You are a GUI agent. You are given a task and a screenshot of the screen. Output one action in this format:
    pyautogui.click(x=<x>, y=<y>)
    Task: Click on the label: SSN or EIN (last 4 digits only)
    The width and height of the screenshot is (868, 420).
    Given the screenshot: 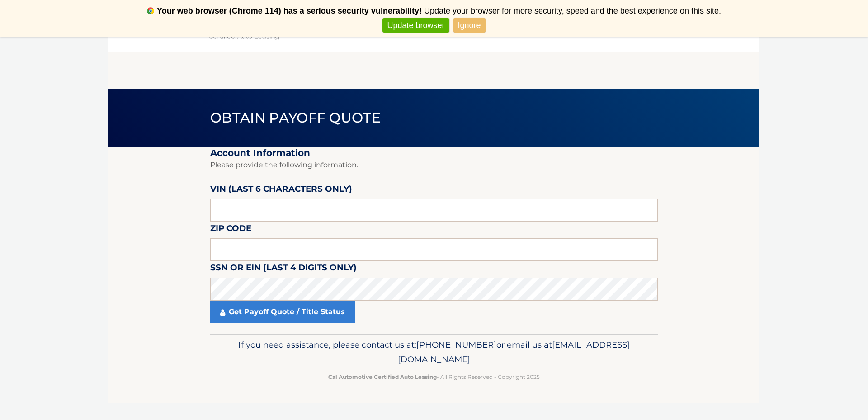 What is the action you would take?
    pyautogui.click(x=283, y=269)
    